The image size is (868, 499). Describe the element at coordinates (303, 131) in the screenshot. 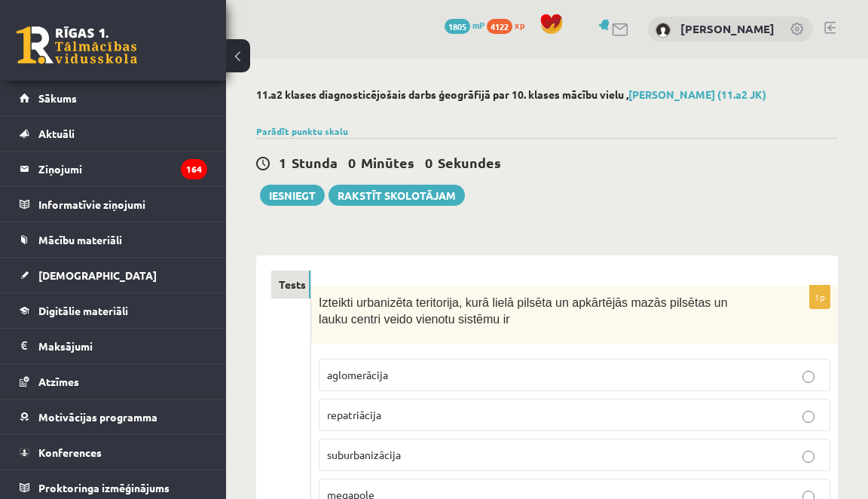

I see `a: Parādīt punktu skalu` at that location.